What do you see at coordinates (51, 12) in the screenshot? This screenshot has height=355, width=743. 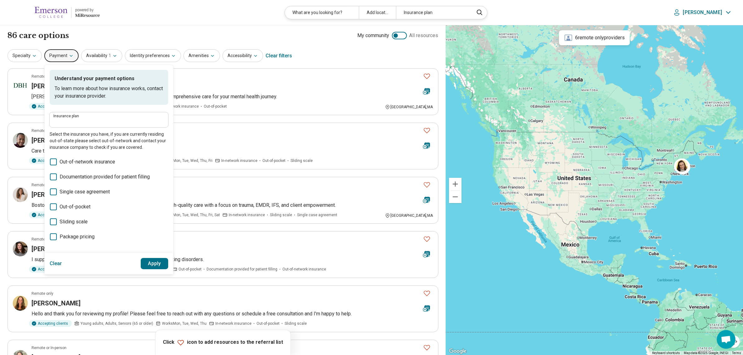 I see `img: Emerson College` at bounding box center [51, 12].